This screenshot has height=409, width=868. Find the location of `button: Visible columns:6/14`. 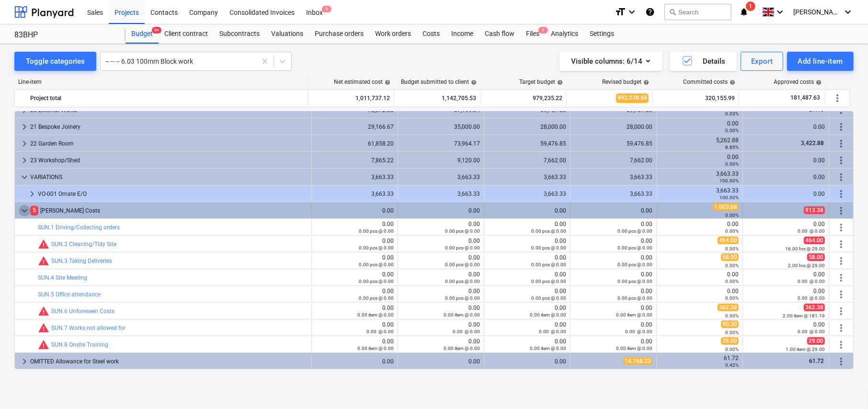

button: Visible columns:6/14 is located at coordinates (611, 62).